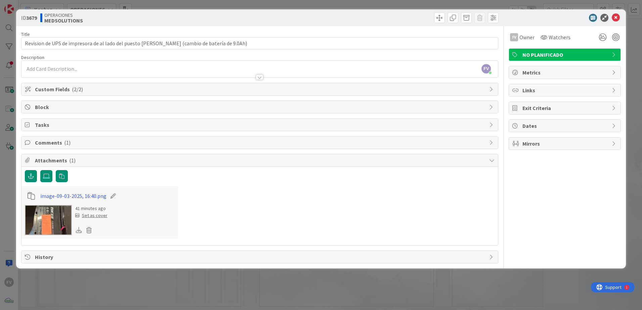  I want to click on span: ( 2/2 ), so click(77, 89).